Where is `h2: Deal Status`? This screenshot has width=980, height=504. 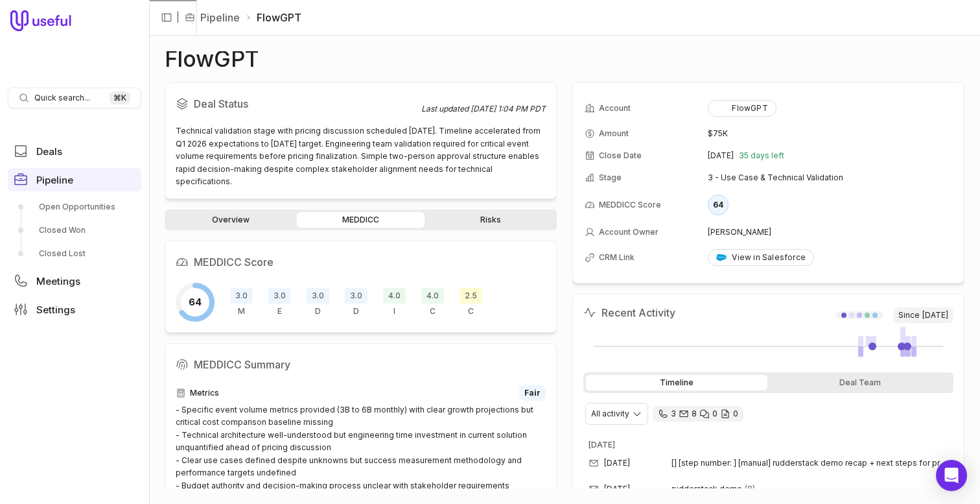 h2: Deal Status is located at coordinates (299, 104).